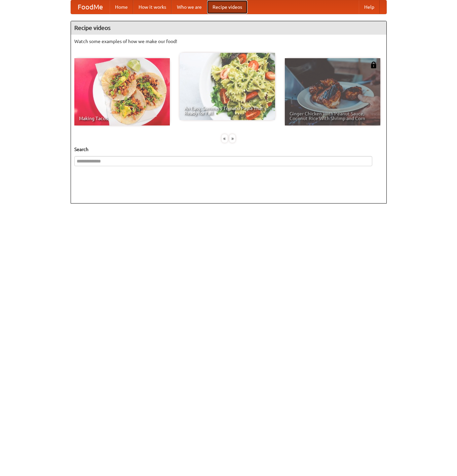  What do you see at coordinates (153, 7) in the screenshot?
I see `a: How it works` at bounding box center [153, 7].